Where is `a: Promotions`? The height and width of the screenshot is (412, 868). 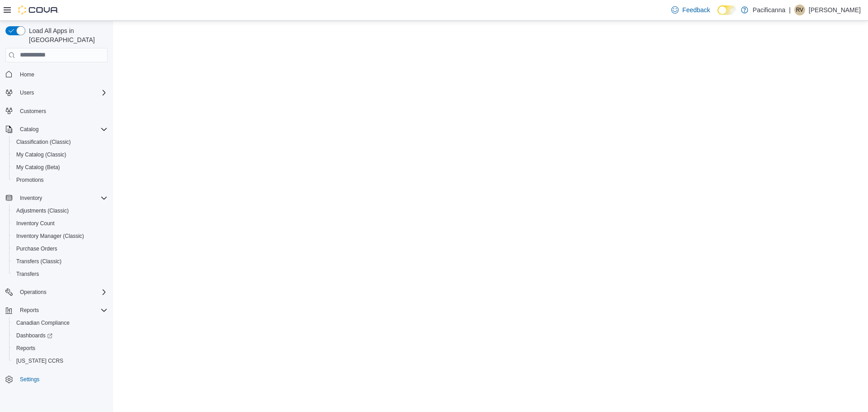 a: Promotions is located at coordinates (30, 180).